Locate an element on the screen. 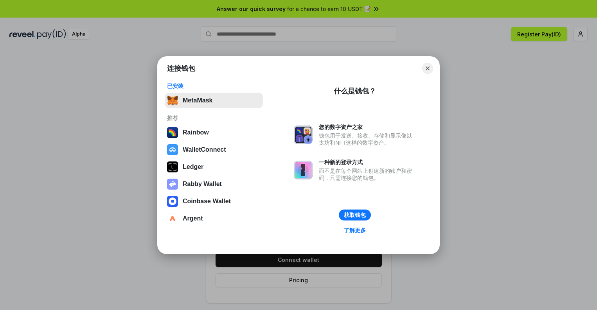 This screenshot has height=310, width=597. img: svg+xml,%3Csvg%20width%3D%22120%22%20height%3D%22120%22%20viewBox%3D%220%200%20120%20120%22%20fil... is located at coordinates (173, 133).